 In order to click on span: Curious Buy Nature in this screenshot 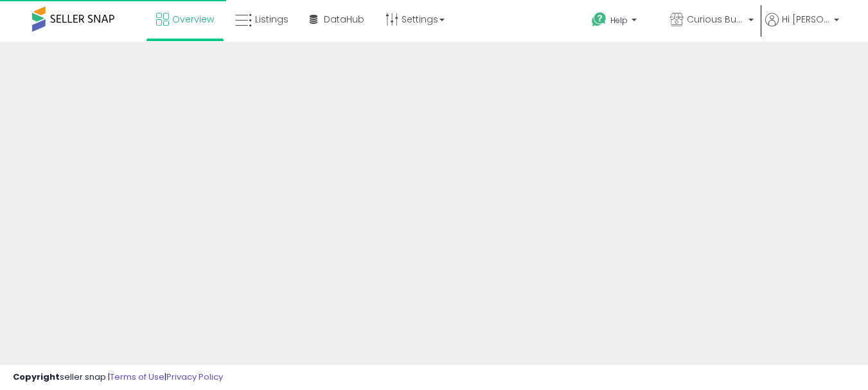, I will do `click(716, 19)`.